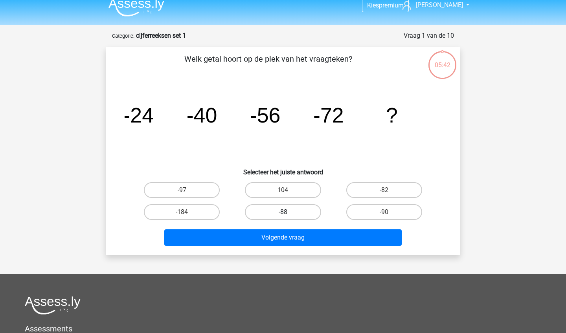  I want to click on div: Vraag 1 van de 10, so click(429, 36).